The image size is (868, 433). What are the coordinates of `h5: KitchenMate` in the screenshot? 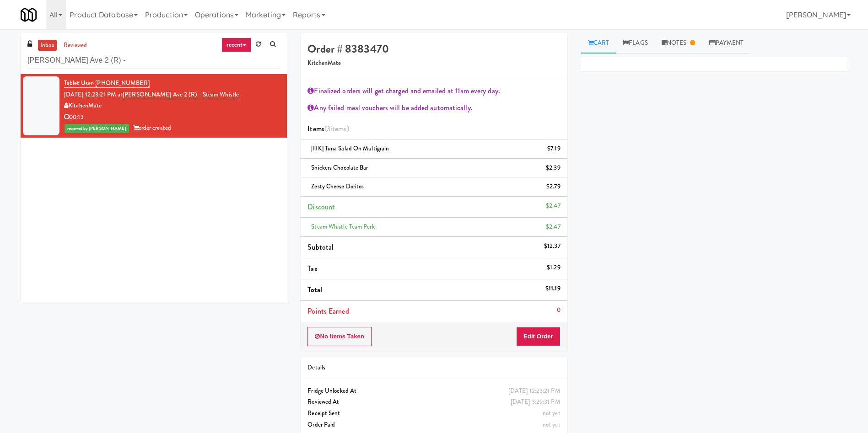 It's located at (434, 63).